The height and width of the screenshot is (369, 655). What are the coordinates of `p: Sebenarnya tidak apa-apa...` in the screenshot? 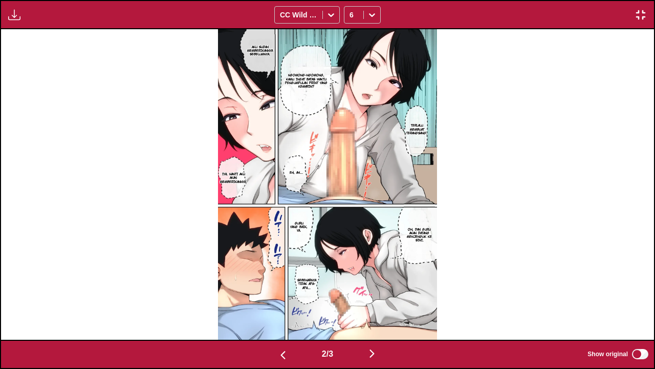 It's located at (307, 284).